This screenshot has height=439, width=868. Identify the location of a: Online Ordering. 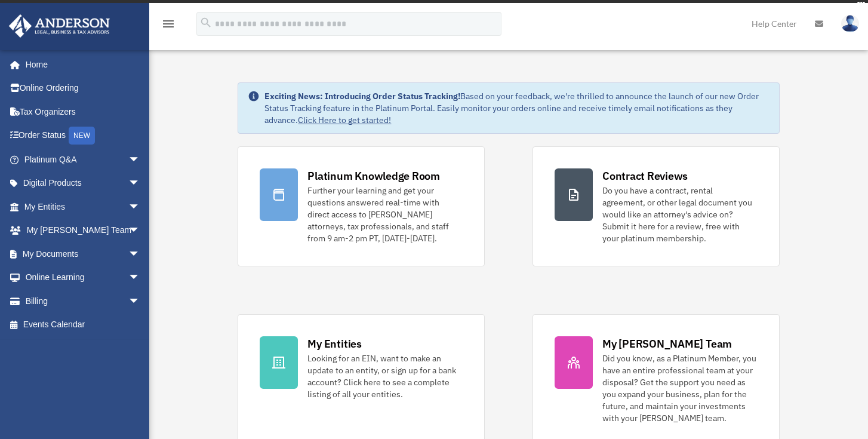
(83, 88).